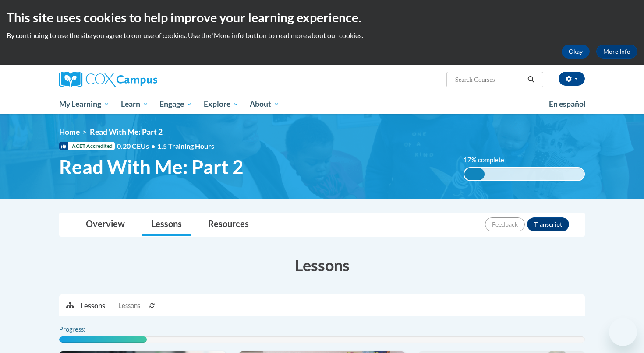  I want to click on p: By continuing to use the site you agree to our use of cookies. Use the ‘More info’ button to read..., so click(322, 35).